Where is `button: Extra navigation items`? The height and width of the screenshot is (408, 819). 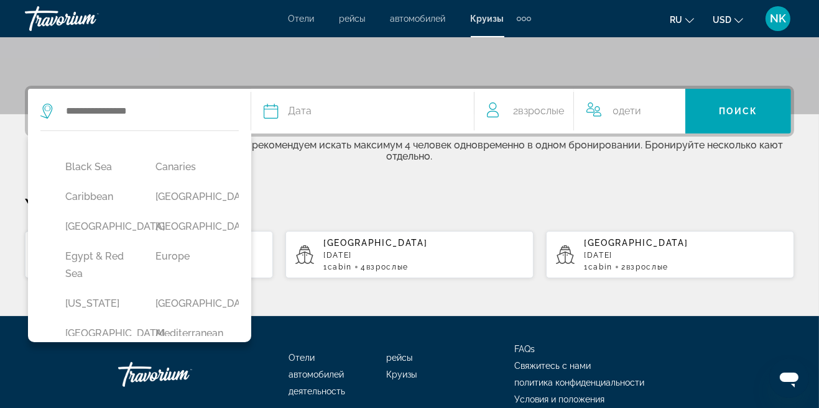 button: Extra navigation items is located at coordinates (523, 19).